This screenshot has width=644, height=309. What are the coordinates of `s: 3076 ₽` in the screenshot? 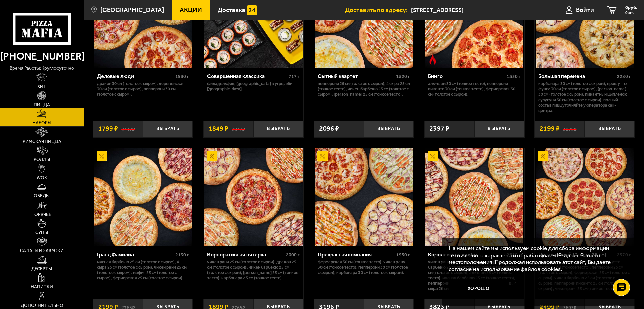 It's located at (570, 129).